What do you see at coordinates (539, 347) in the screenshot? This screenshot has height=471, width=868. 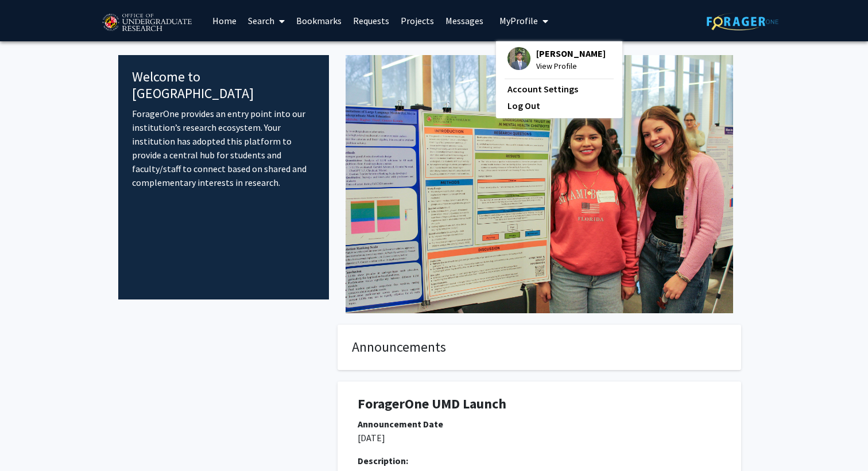 I see `h4: Announcements` at bounding box center [539, 347].